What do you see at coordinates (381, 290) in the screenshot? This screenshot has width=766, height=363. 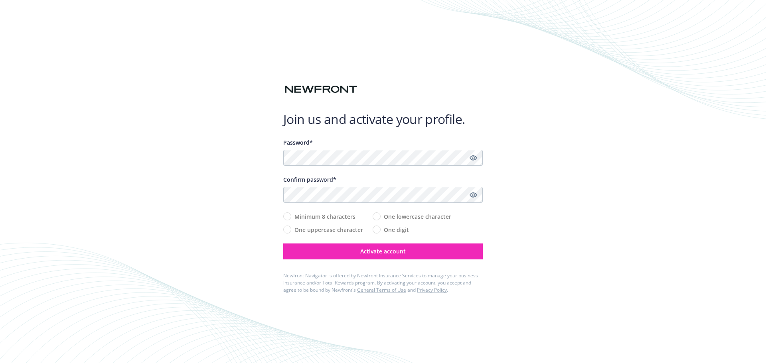 I see `a: General Terms of Use` at bounding box center [381, 290].